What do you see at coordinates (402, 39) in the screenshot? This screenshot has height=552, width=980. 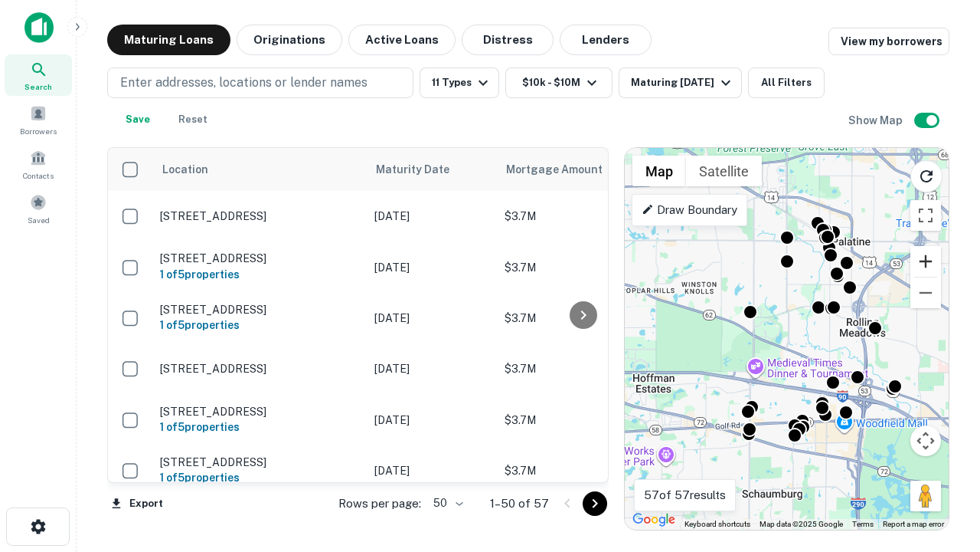 I see `button: Active Loans` at bounding box center [402, 39].